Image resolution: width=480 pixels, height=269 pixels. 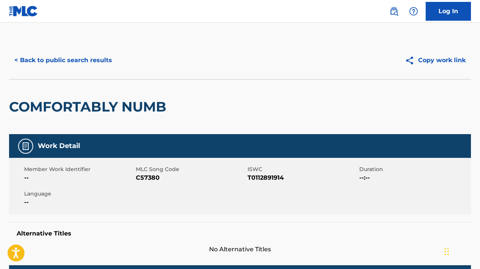 I want to click on span: C57380, so click(x=191, y=178).